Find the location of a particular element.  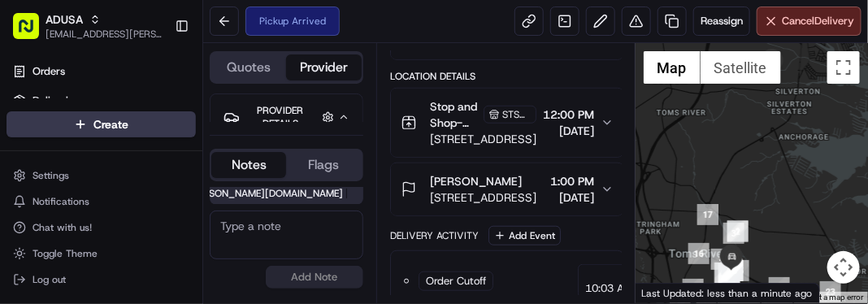

button: Create is located at coordinates (100, 125).